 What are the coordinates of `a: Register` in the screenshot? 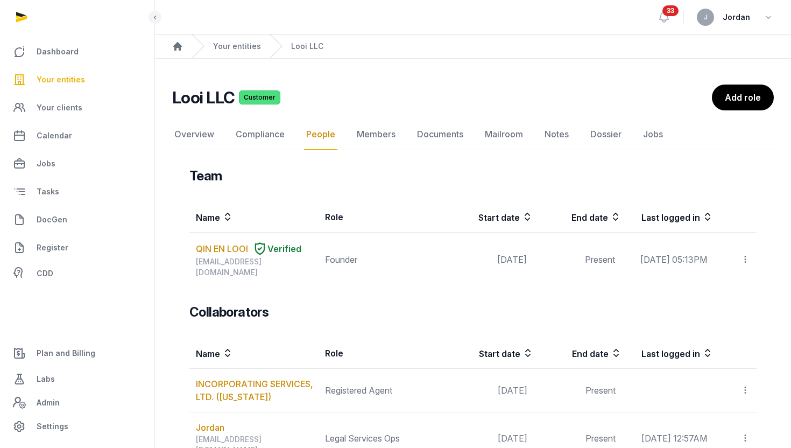 It's located at (77, 248).